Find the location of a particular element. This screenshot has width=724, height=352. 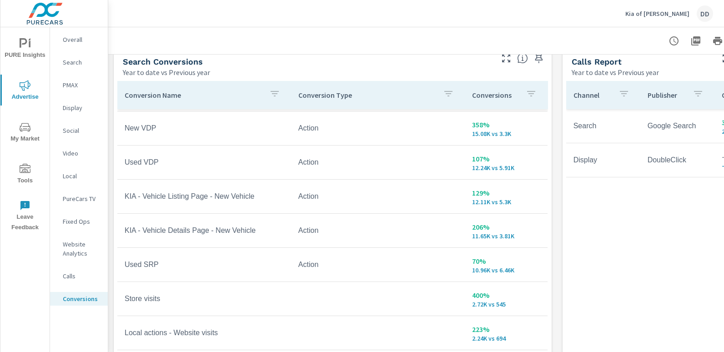

p: 12,241 vs 5,910 is located at coordinates (506, 168).